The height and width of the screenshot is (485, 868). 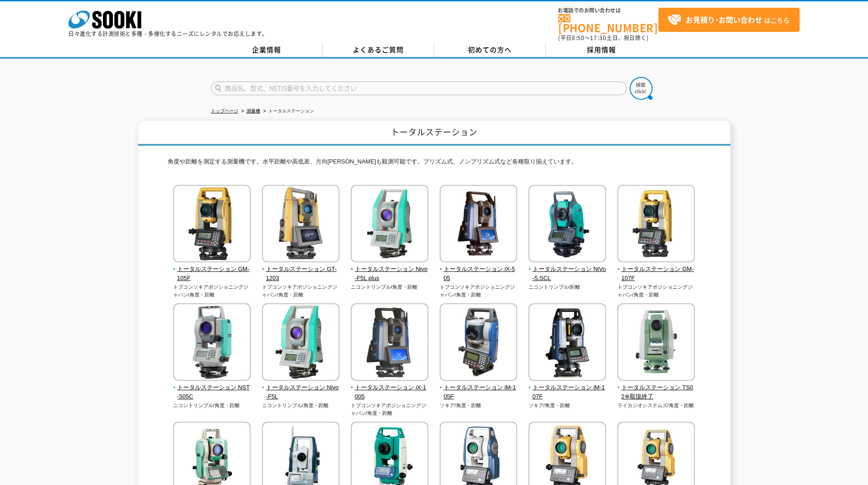 I want to click on input: 商品名、型式、NETIS番号を入力してください, so click(x=418, y=88).